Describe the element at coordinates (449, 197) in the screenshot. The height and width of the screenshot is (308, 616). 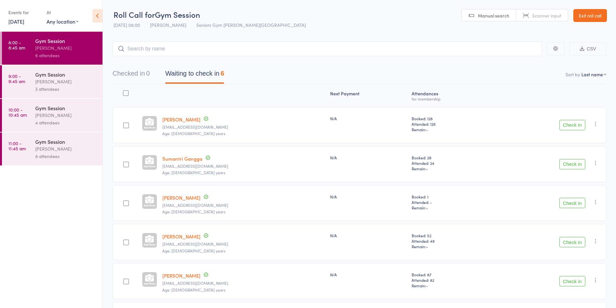
I see `span: Booked: 1` at that location.